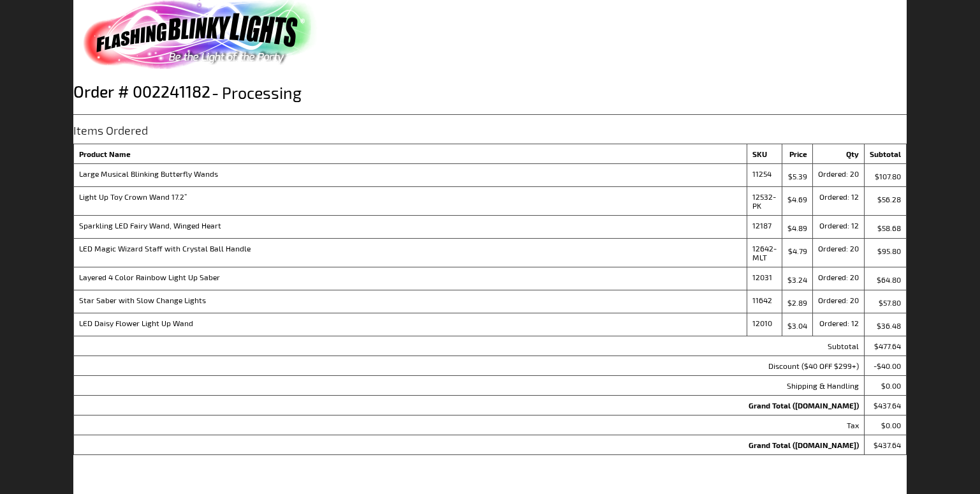 The image size is (980, 494). I want to click on span: $4.89, so click(797, 228).